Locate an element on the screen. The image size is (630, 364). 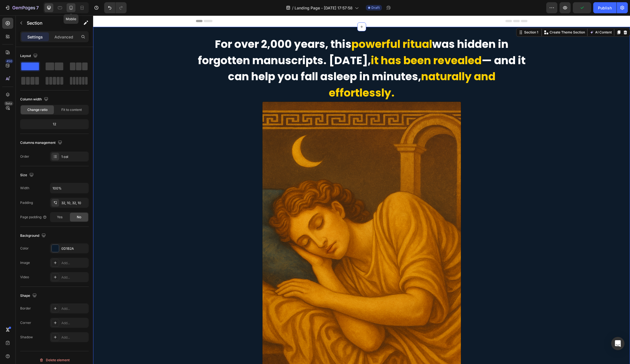
span: No is located at coordinates (79, 217).